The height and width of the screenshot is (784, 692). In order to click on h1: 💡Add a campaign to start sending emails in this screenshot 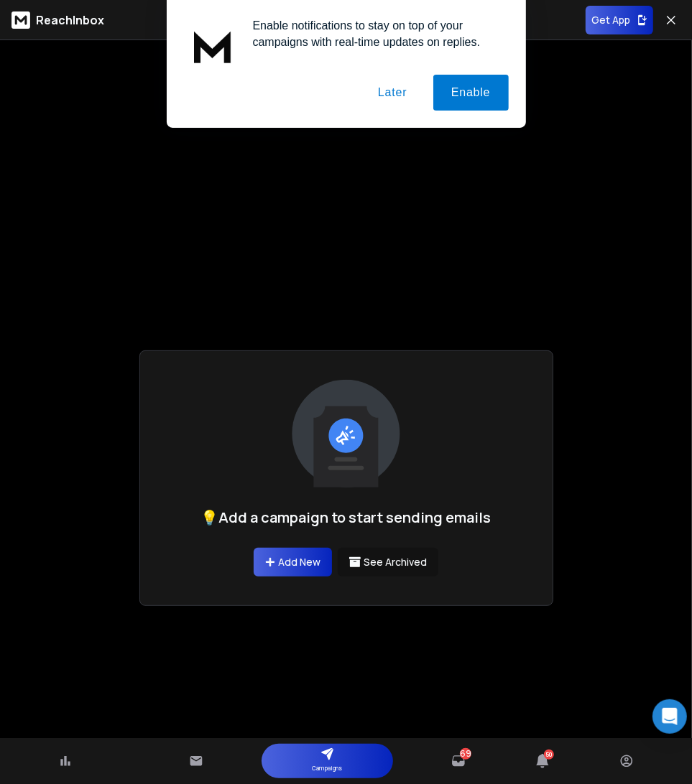, I will do `click(346, 518)`.